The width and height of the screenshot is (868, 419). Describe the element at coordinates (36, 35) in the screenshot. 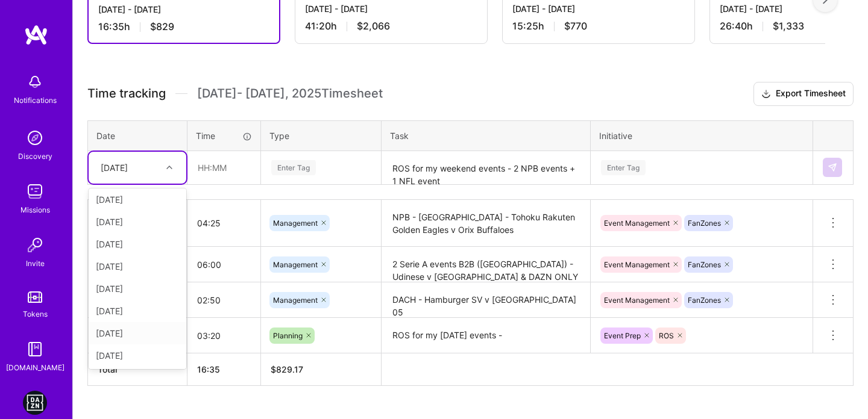

I see `img: logo` at that location.